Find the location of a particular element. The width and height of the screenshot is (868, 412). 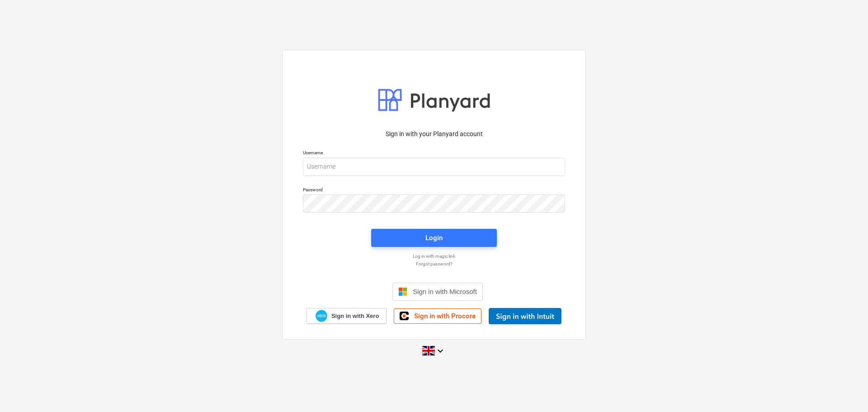

span: Sign in with Xero is located at coordinates (355, 316).